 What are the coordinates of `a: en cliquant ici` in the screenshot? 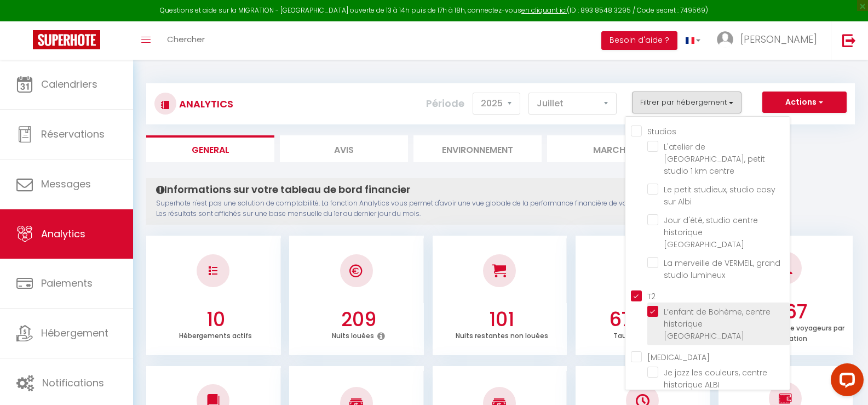 It's located at (544, 10).